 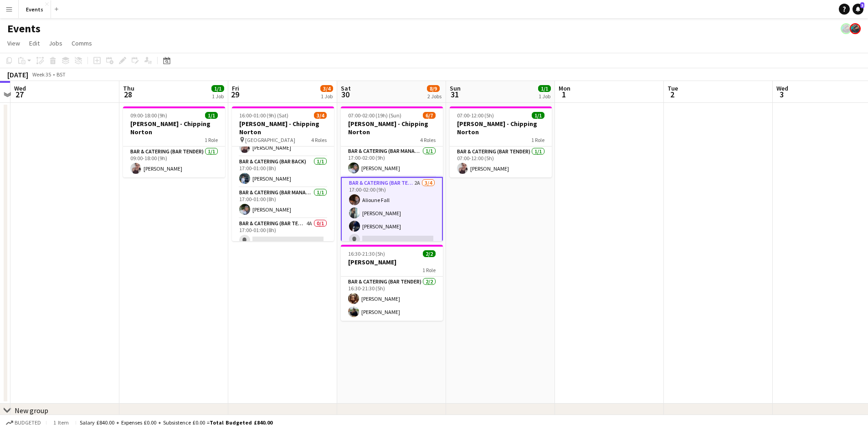 I want to click on span: 16:00-01:00 (9h) (Sat), so click(x=263, y=115).